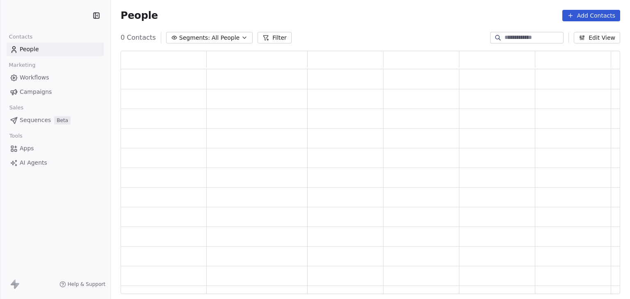 This screenshot has height=299, width=630. What do you see at coordinates (55, 148) in the screenshot?
I see `a: Apps` at bounding box center [55, 148].